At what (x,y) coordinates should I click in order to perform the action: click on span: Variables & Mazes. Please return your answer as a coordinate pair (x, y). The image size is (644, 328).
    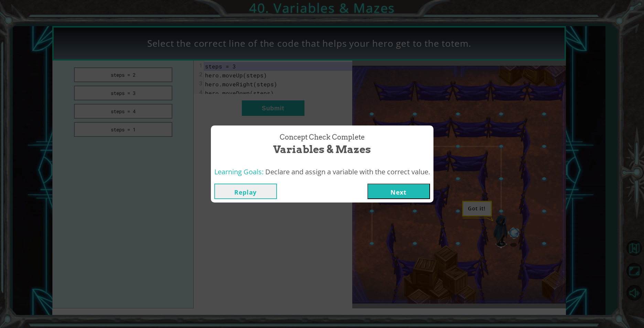
    Looking at the image, I should click on (322, 149).